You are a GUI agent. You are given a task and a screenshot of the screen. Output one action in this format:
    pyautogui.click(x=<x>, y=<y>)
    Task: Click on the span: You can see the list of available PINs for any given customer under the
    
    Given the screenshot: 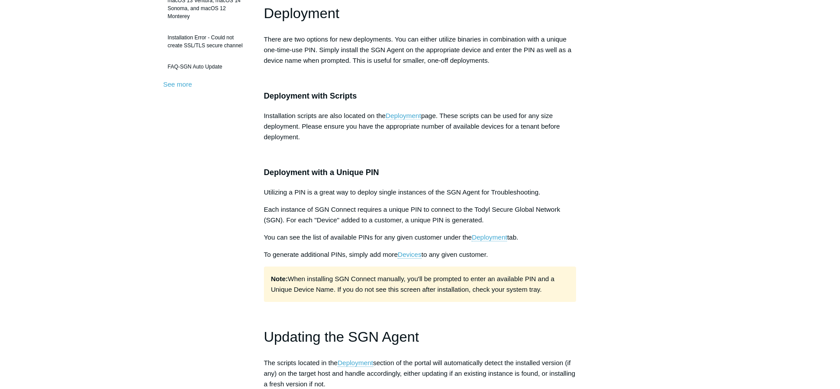 What is the action you would take?
    pyautogui.click(x=368, y=237)
    